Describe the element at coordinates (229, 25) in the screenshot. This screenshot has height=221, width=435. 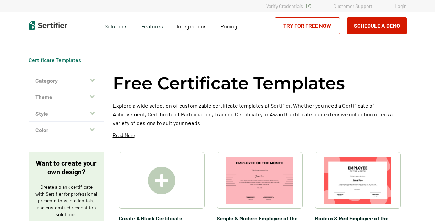
I see `a: Pricing` at that location.